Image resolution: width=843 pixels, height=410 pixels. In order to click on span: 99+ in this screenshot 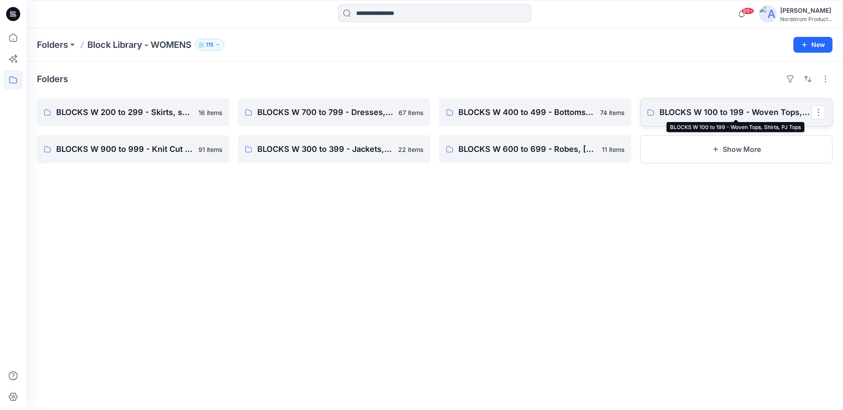, I will do `click(748, 11)`.